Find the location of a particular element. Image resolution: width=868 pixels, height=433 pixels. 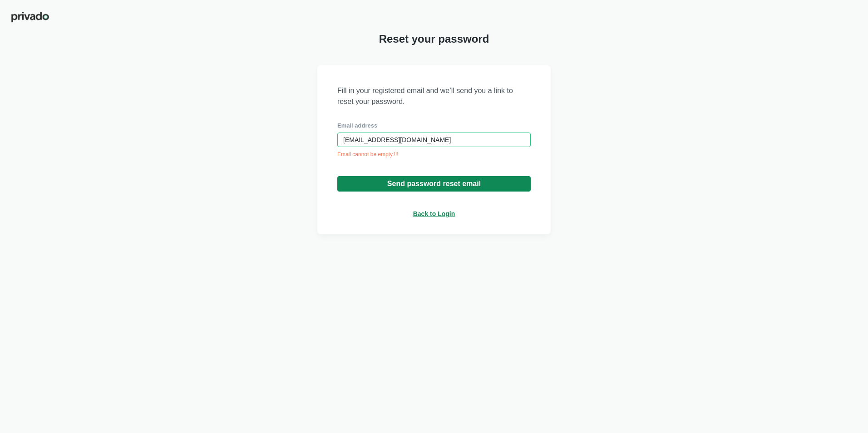

div: Email cannot be empty.!!! is located at coordinates (434, 154).